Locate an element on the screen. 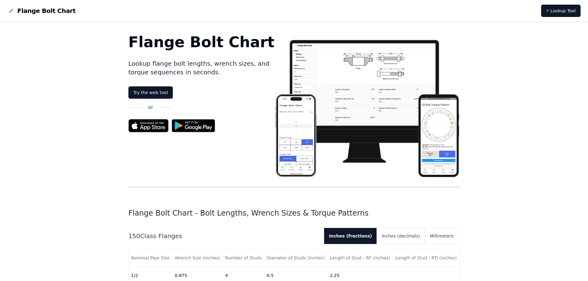  button: Inches (decimals) is located at coordinates (401, 236).